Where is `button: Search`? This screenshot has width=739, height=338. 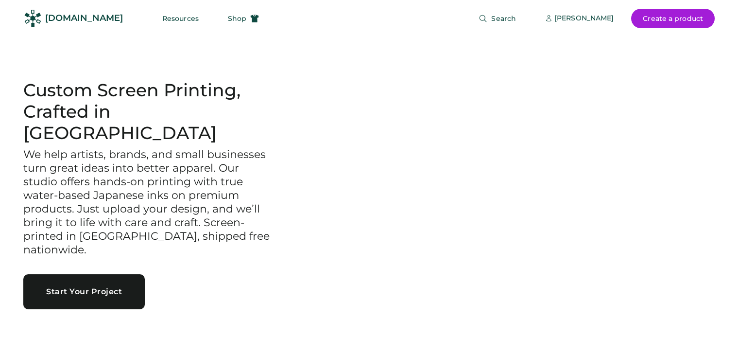 button: Search is located at coordinates (497, 18).